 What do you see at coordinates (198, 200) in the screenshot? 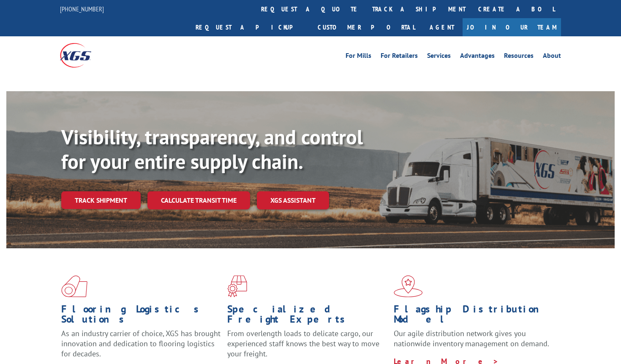
I see `a: Calculate transit time` at bounding box center [198, 200].